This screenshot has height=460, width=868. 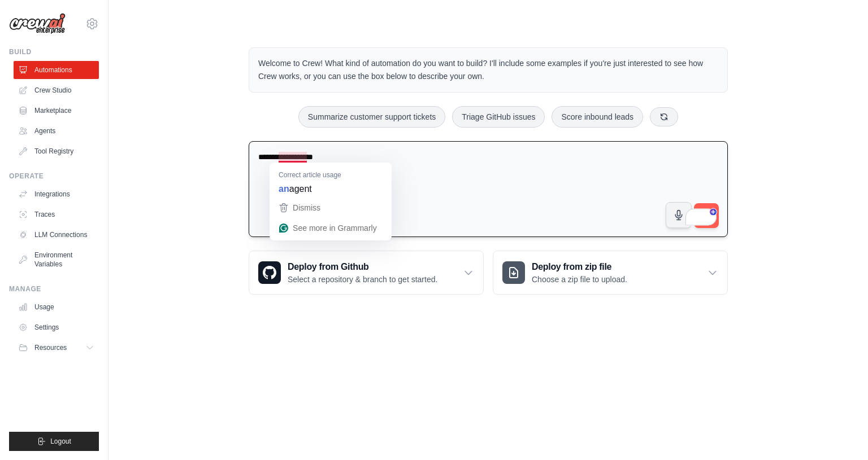 I want to click on a: Traces, so click(x=56, y=215).